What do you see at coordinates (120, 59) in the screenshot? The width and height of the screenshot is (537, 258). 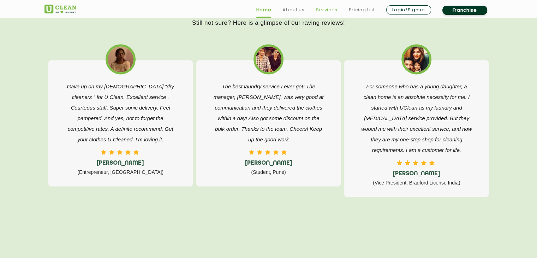 I see `img: best laundry nearme` at bounding box center [120, 59].